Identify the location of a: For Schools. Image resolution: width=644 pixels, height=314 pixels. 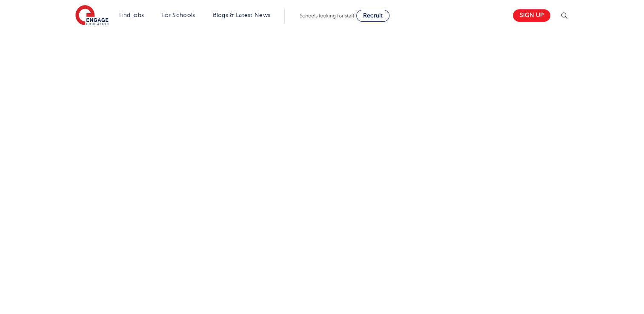
(178, 15).